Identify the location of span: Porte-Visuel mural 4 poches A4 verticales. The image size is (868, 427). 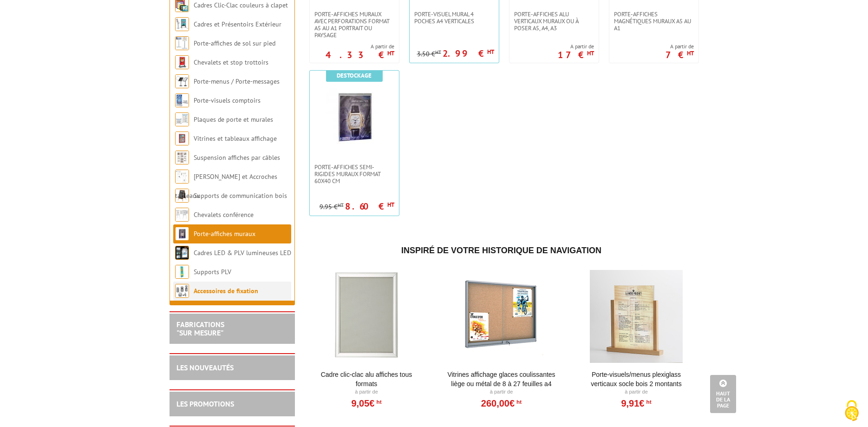
(454, 17).